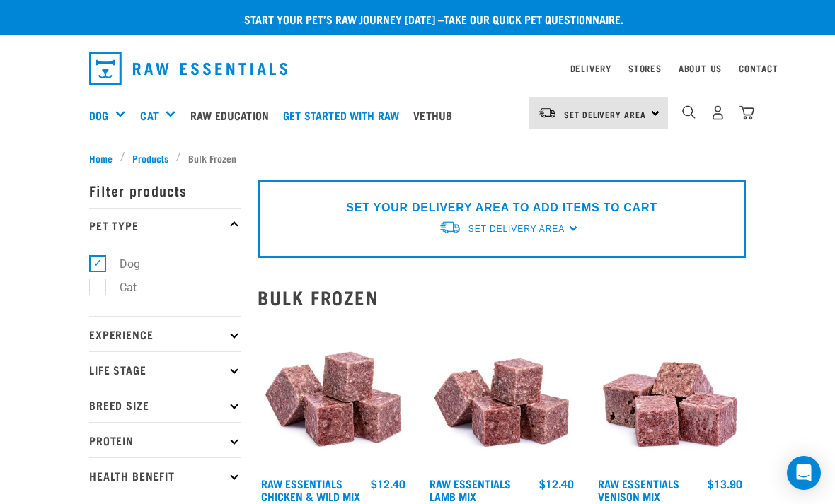 The height and width of the screenshot is (504, 835). Describe the element at coordinates (638, 489) in the screenshot. I see `a: Raw Essentials Venison Mix` at that location.